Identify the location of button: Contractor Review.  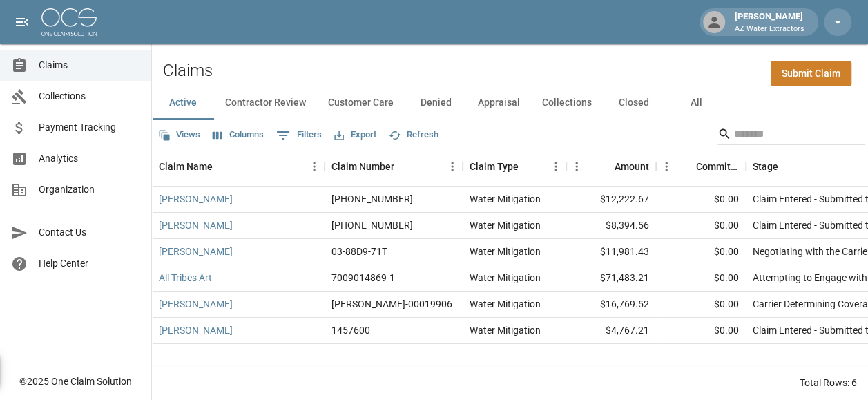
(265, 103).